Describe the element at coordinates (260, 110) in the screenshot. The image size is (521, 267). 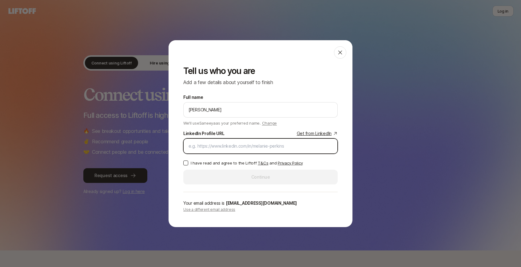
I see `input: e.g. Melanie Perkins` at that location.